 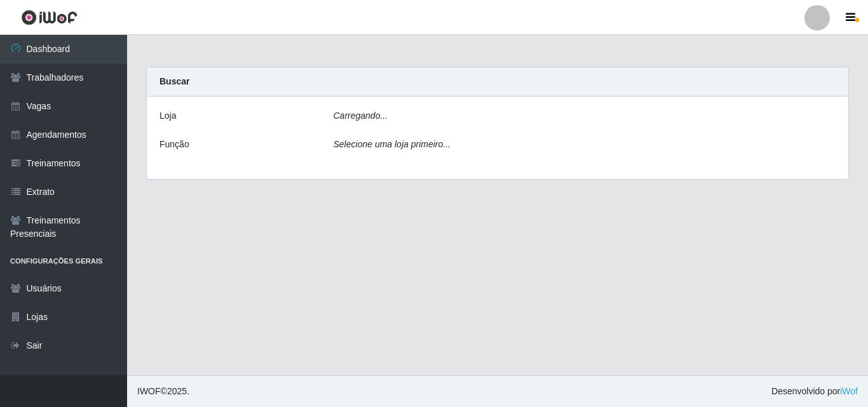 What do you see at coordinates (163, 391) in the screenshot?
I see `span: © 2025 .` at bounding box center [163, 391].